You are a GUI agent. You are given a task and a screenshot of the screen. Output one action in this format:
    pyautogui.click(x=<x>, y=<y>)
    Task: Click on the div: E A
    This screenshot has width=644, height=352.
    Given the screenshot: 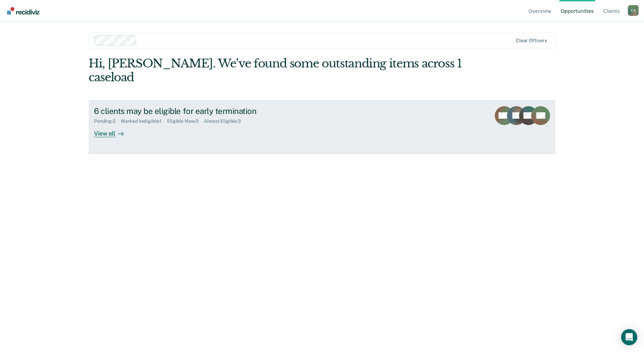 What is the action you would take?
    pyautogui.click(x=634, y=10)
    